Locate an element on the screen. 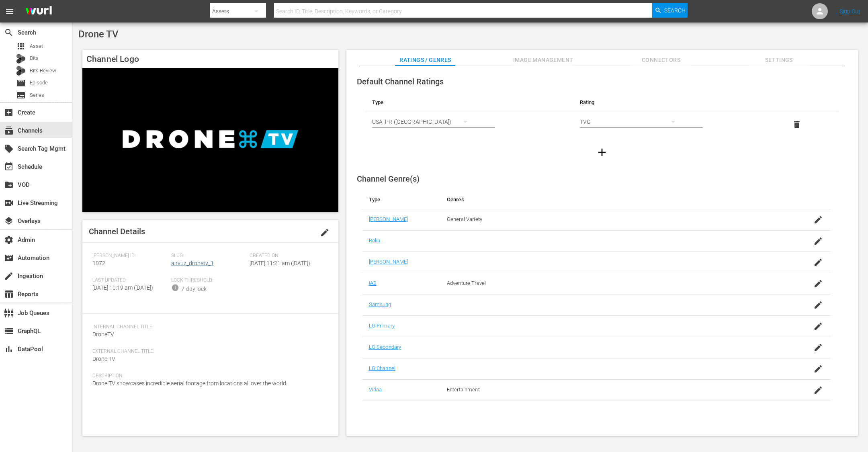  th: Rating is located at coordinates (677, 102).